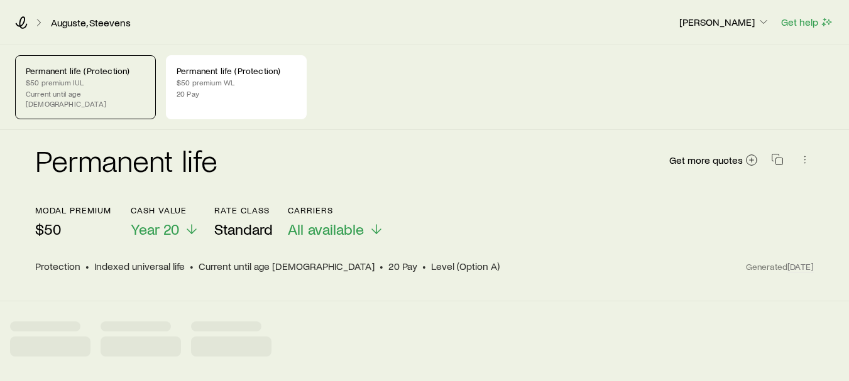  What do you see at coordinates (165, 222) in the screenshot?
I see `button: Cash ValueYear 20` at bounding box center [165, 222].